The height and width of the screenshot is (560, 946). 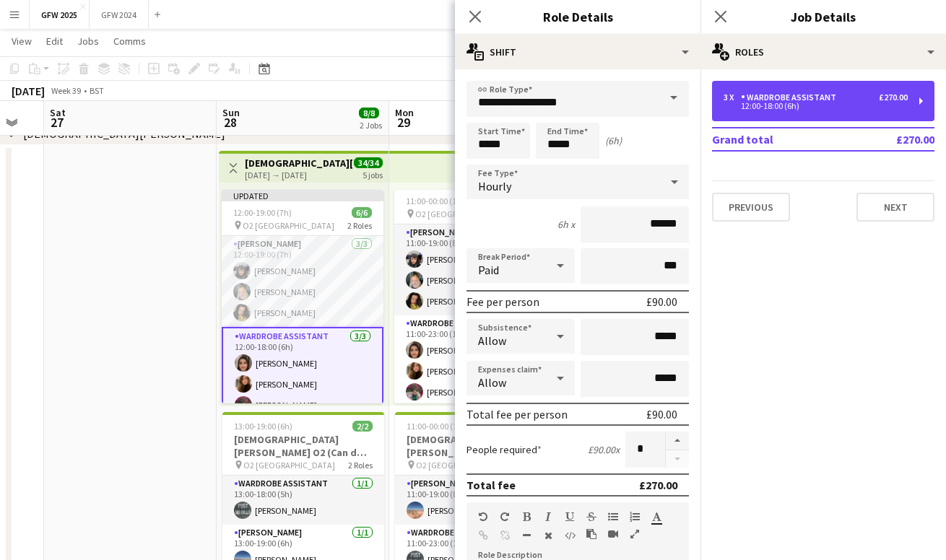 I want to click on button: Clear Formatting, so click(x=548, y=535).